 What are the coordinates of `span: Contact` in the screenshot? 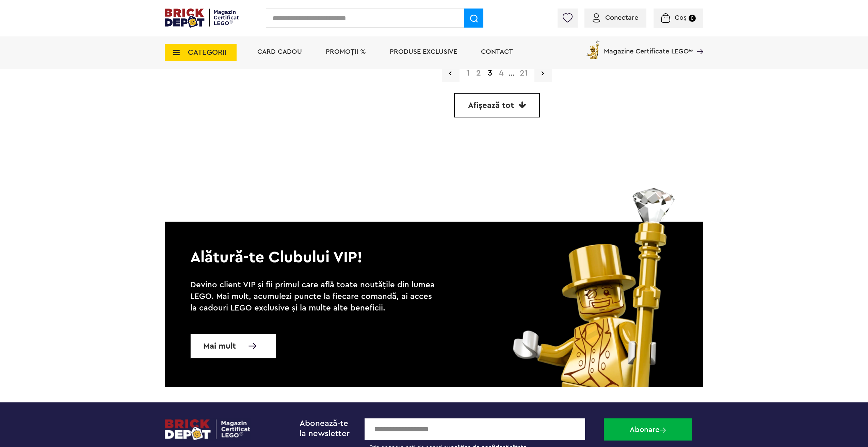 It's located at (497, 52).